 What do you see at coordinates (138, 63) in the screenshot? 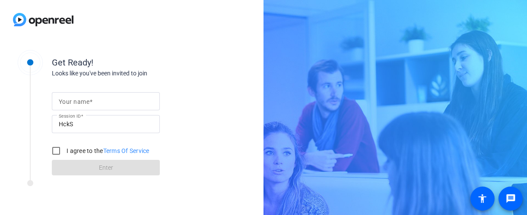
I see `div: Get Ready!` at bounding box center [138, 63].